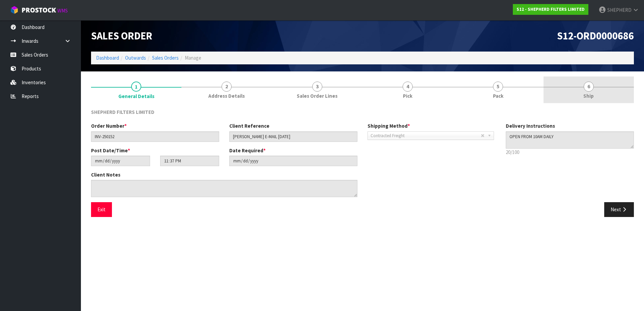 The height and width of the screenshot is (311, 644). Describe the element at coordinates (551, 9) in the screenshot. I see `strong: S12 - SHEPHERD FILTERS LIMITED` at that location.